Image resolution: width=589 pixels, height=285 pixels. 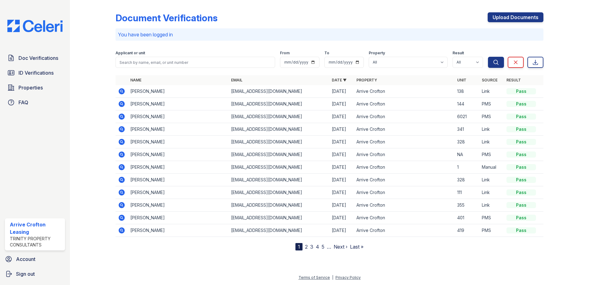 I want to click on a: ID Verifications, so click(x=35, y=73).